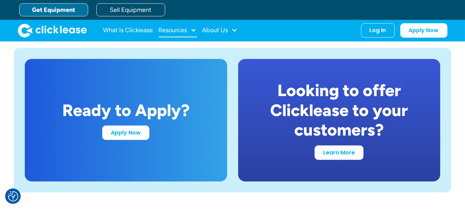  Describe the element at coordinates (339, 153) in the screenshot. I see `a: Learn More` at that location.